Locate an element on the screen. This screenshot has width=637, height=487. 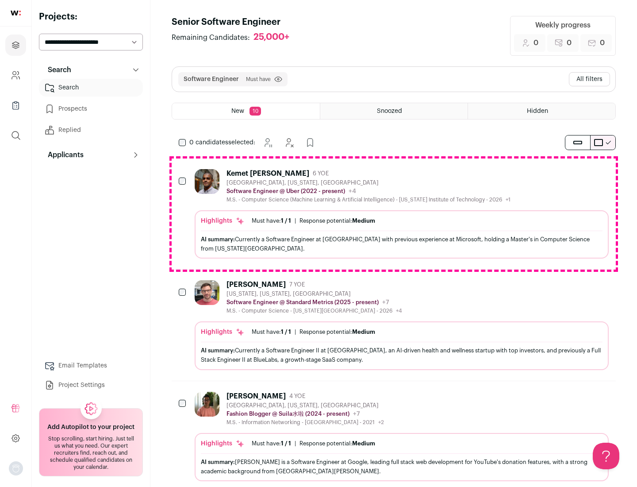
button: Snooze is located at coordinates (268, 143).